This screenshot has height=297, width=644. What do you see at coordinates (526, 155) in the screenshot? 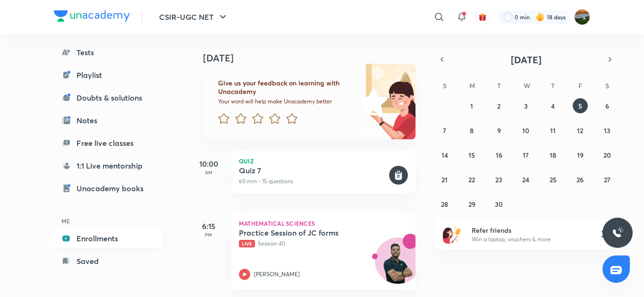
I see `abbr: September 17, 2025` at bounding box center [526, 155].